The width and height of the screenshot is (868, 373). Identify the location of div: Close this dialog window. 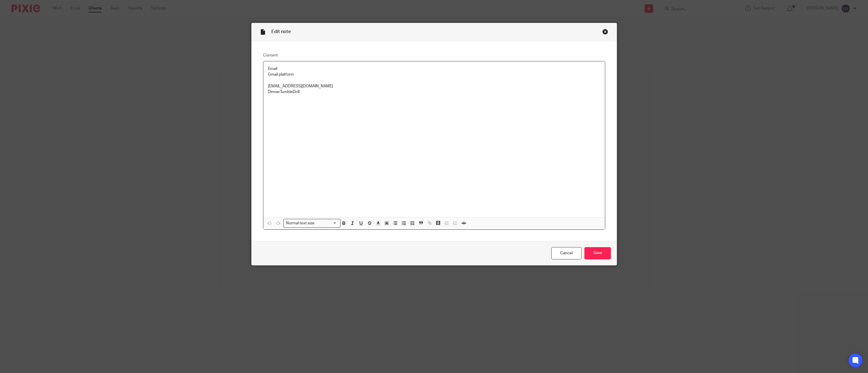
(605, 32).